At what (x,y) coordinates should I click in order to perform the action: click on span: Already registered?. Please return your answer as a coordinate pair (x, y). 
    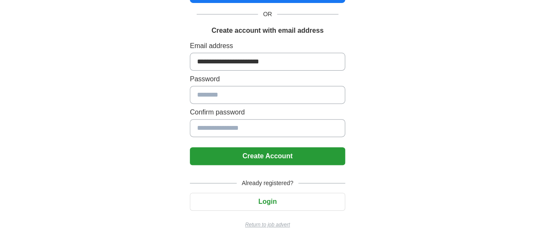
    Looking at the image, I should click on (268, 183).